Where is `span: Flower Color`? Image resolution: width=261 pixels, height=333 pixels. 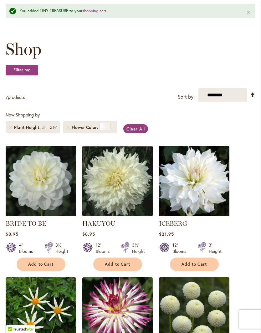 span: Flower Color is located at coordinates (85, 127).